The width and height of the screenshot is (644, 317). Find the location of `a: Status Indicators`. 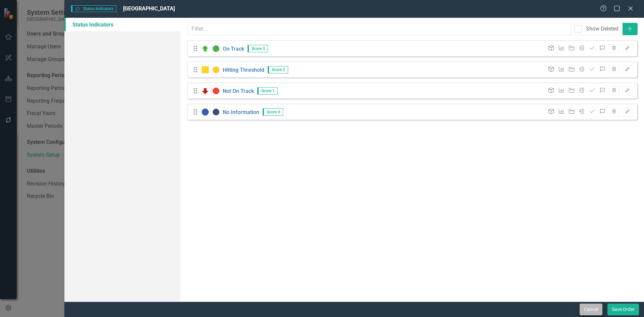

a: Status Indicators is located at coordinates (122, 24).